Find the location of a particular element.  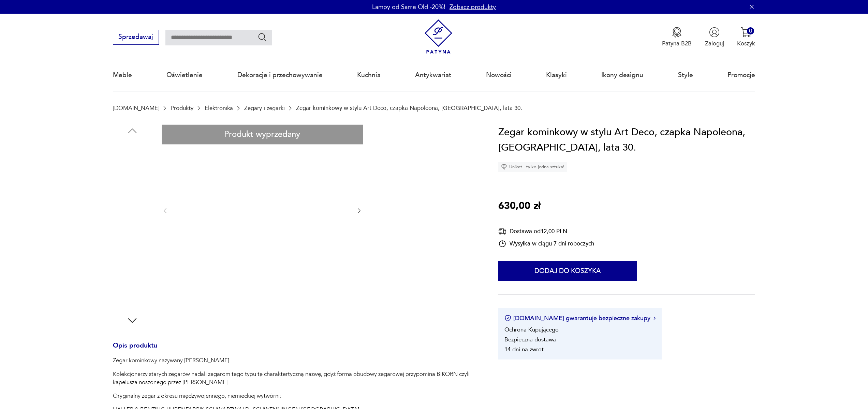

img: Ikona strzałki w prawo is located at coordinates (655, 318).